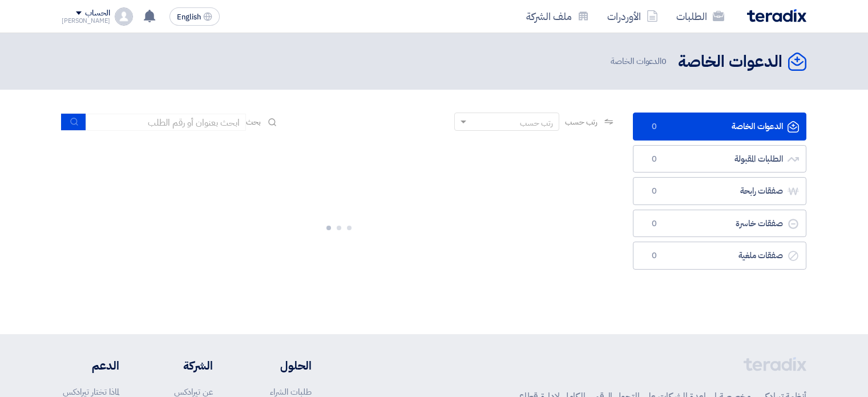  I want to click on div: رتب حسب, so click(537, 123).